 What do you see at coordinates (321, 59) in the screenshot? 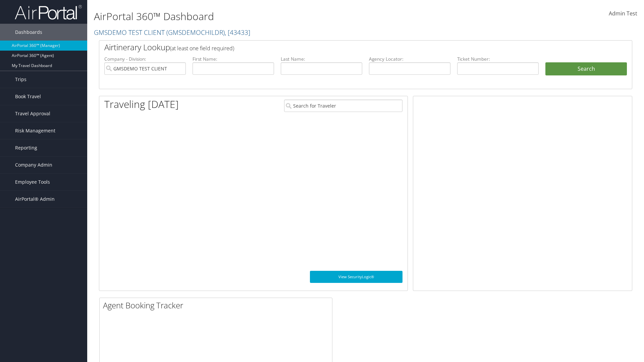
I see `label: Last Name:` at bounding box center [321, 59].